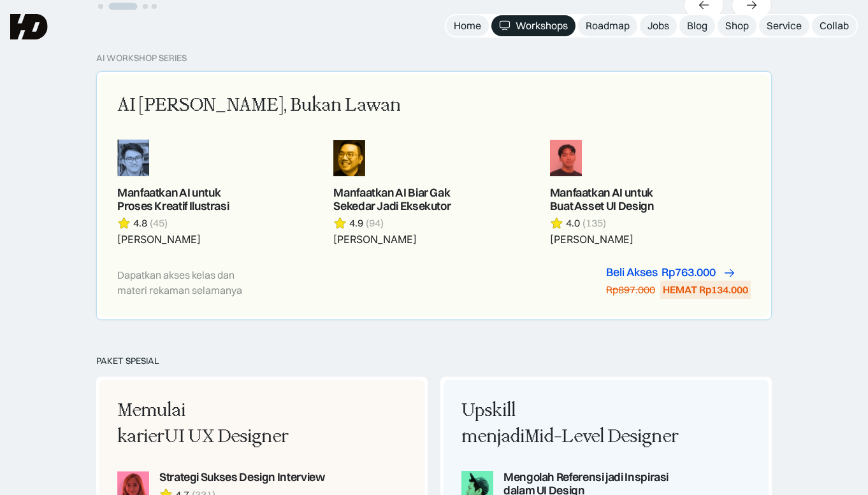 The image size is (868, 495). I want to click on a: Roadmap, so click(607, 25).